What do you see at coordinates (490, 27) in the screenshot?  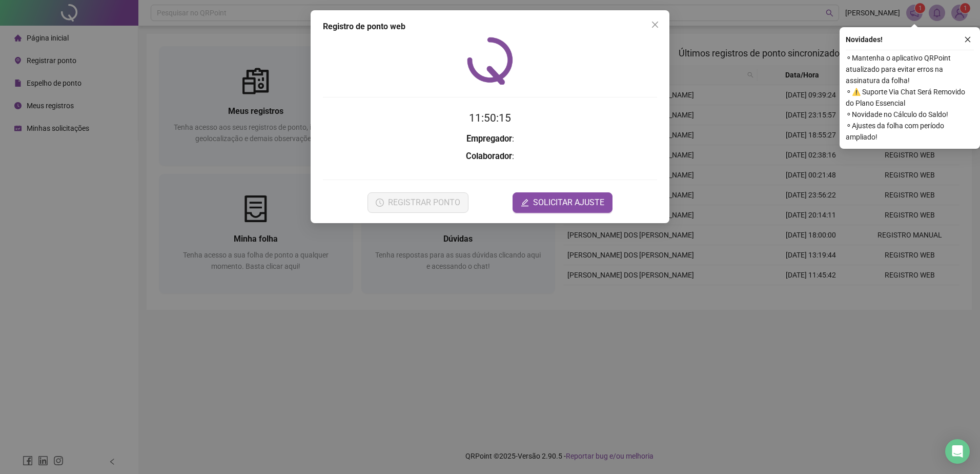 I see `div: Registro de ponto web` at bounding box center [490, 27].